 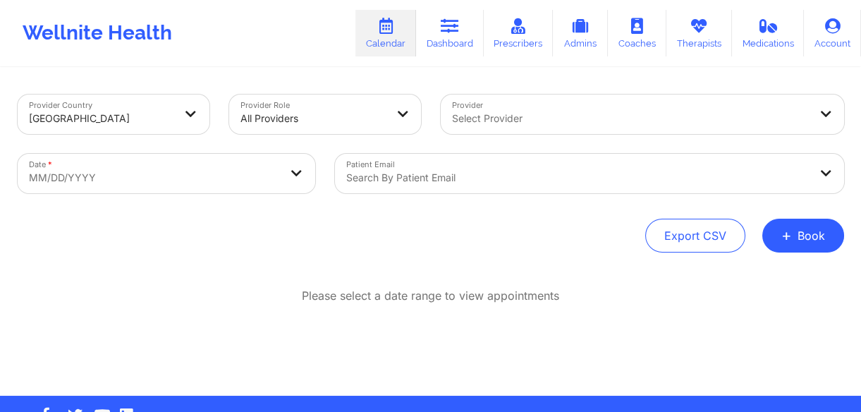 I want to click on button: Export CSV, so click(x=696, y=236).